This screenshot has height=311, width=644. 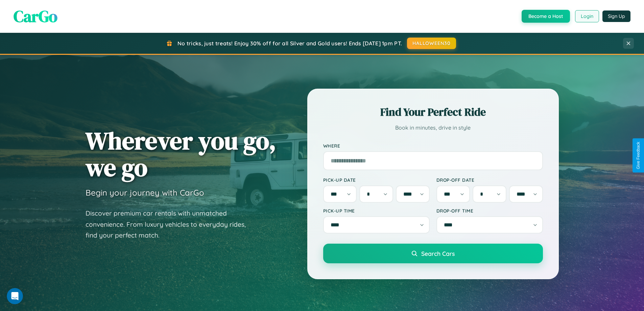 What do you see at coordinates (376, 179) in the screenshot?
I see `label: Pick-up Date` at bounding box center [376, 179].